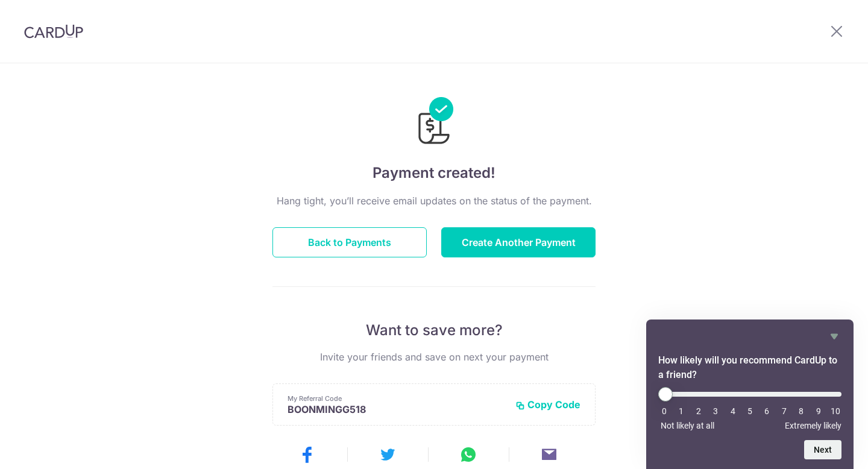 This screenshot has height=469, width=868. Describe the element at coordinates (813, 425) in the screenshot. I see `span: Extremely likely` at that location.